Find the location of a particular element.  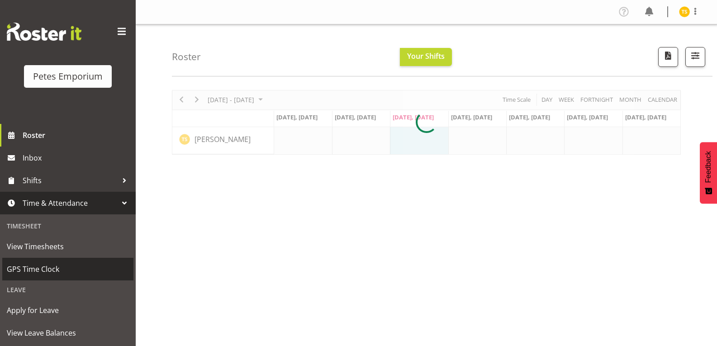

span: View Timesheets is located at coordinates (68, 246).